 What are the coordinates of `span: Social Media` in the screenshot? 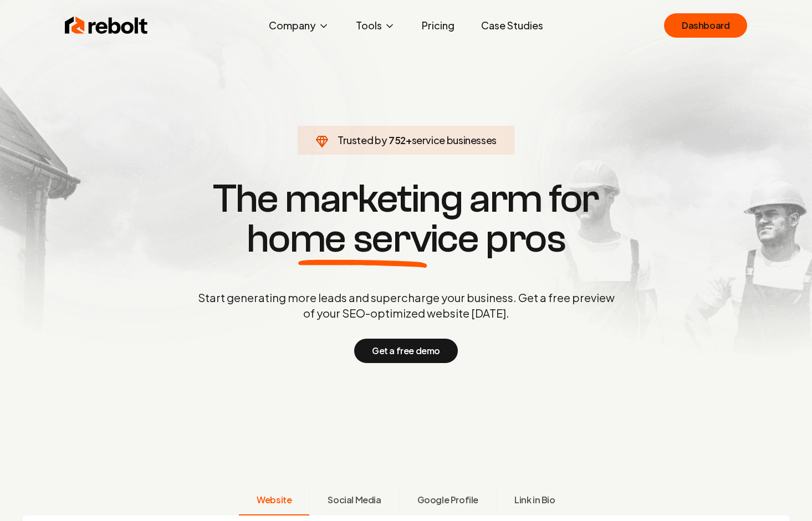 It's located at (354, 500).